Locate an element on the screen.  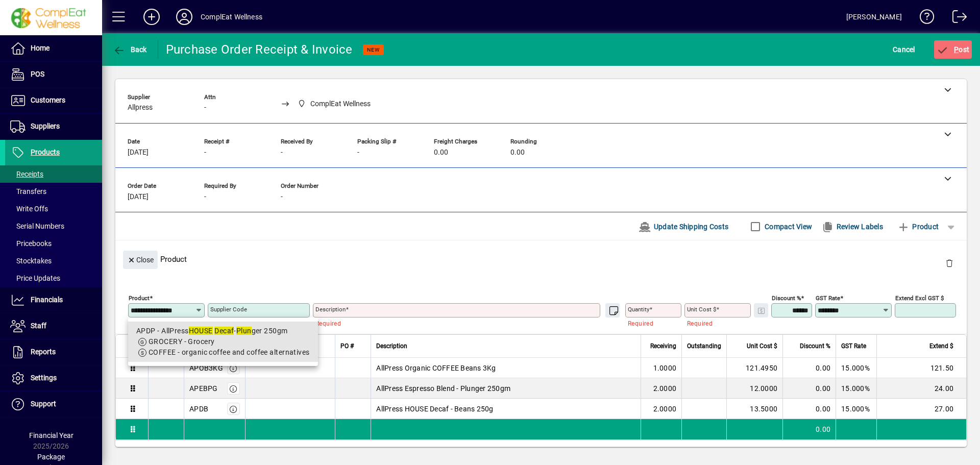
div: ComplEat Wellness is located at coordinates (231, 17).